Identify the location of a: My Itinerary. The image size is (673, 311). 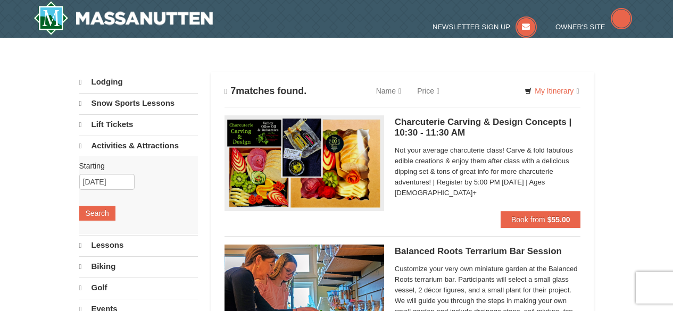
(551, 91).